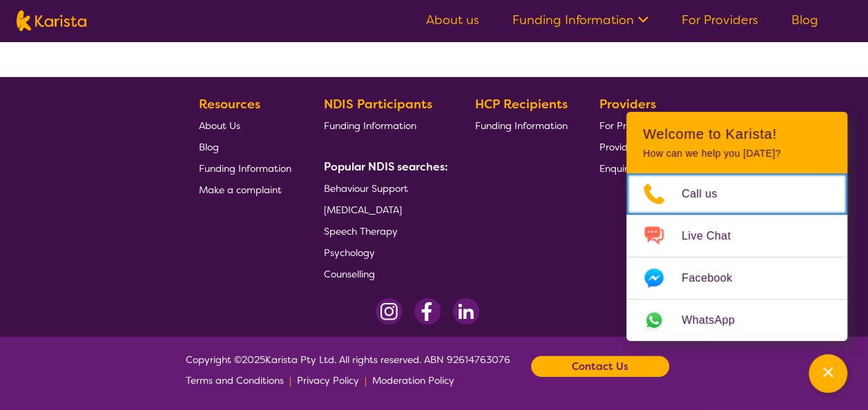  What do you see at coordinates (631, 147) in the screenshot?
I see `span: Provider Login` at bounding box center [631, 147].